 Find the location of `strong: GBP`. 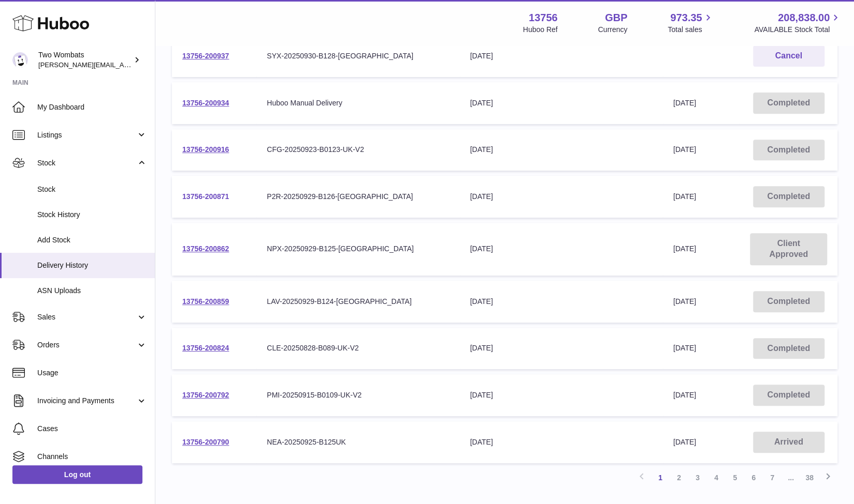

strong: GBP is located at coordinates (616, 17).